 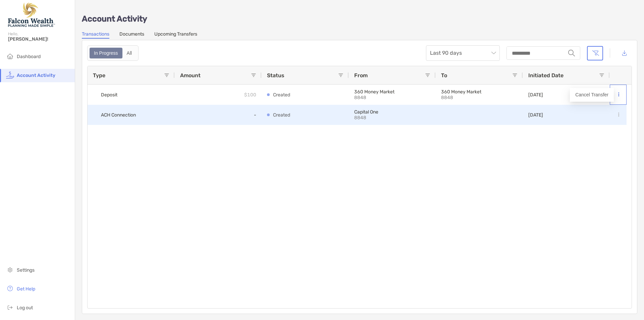 What do you see at coordinates (26, 289) in the screenshot?
I see `span: Get Help` at bounding box center [26, 289].